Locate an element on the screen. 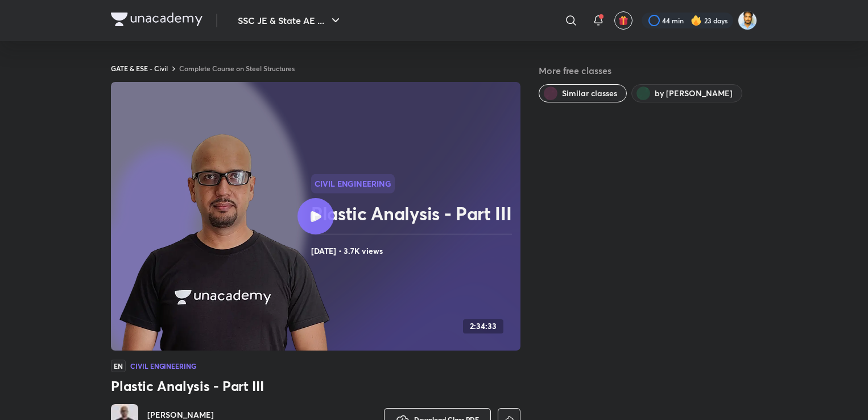 This screenshot has width=868, height=420. h2: Plastic Analysis - Part III is located at coordinates (414, 214).